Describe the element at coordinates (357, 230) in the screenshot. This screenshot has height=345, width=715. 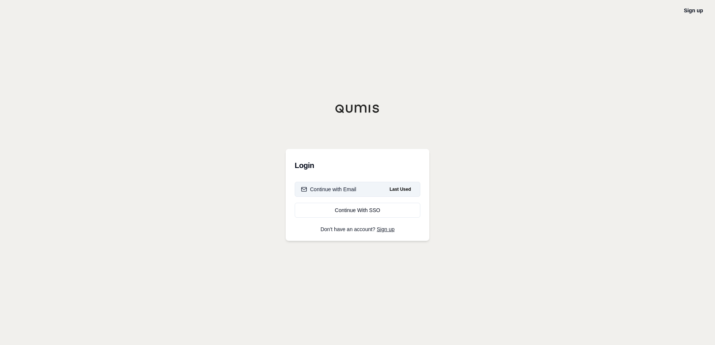
I see `p: Don't have an account?` at that location.